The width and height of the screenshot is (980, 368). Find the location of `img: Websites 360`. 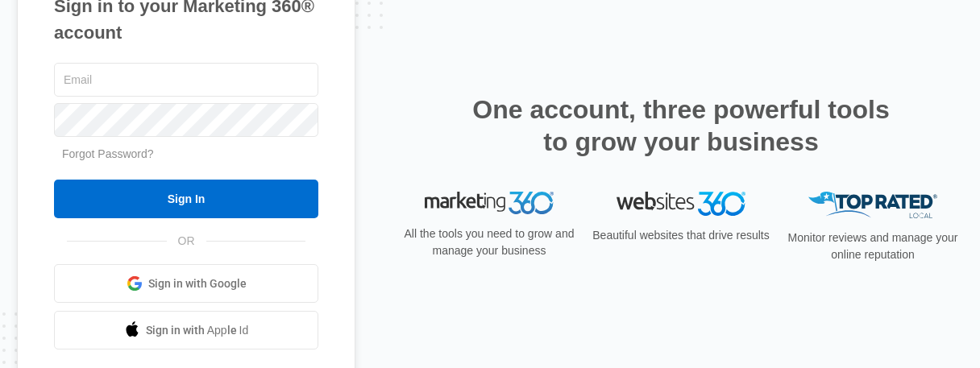

img: Websites 360 is located at coordinates (681, 203).